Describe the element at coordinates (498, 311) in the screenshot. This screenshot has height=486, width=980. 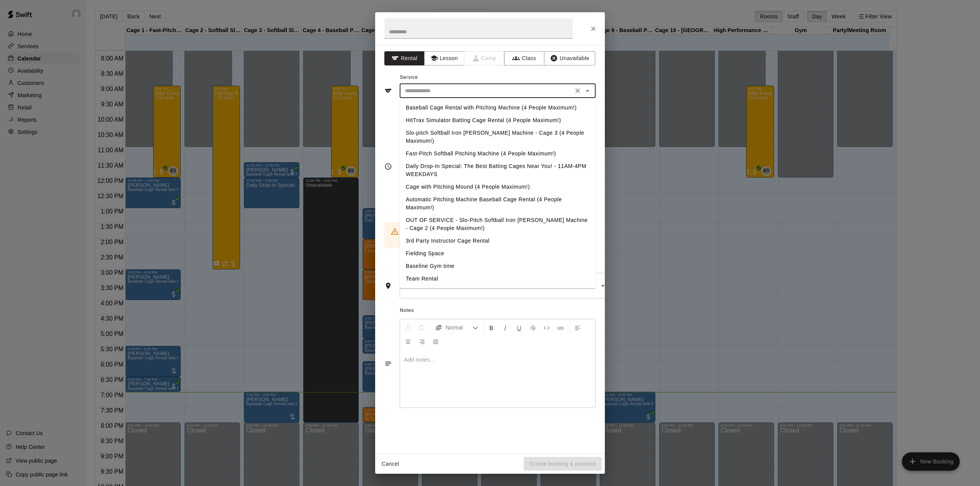
I see `span: Notes` at that location.